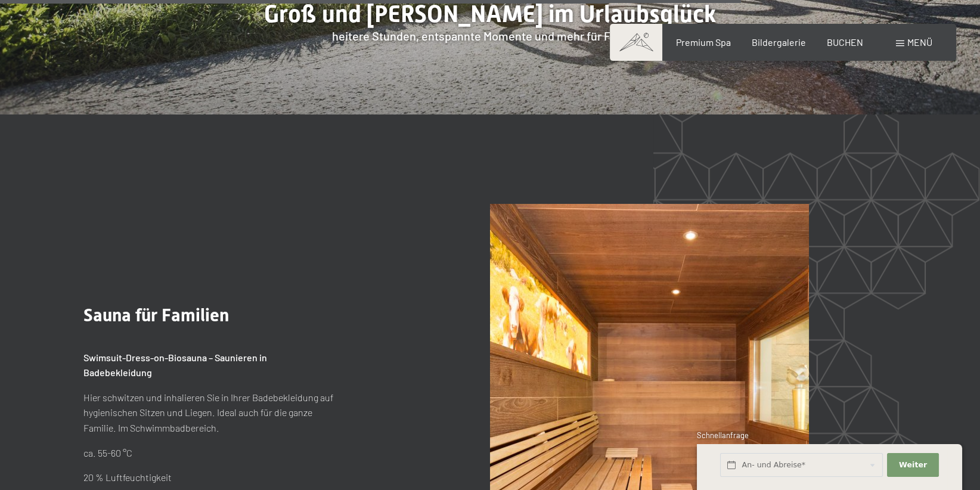 Image resolution: width=980 pixels, height=490 pixels. I want to click on p: 20 % Luftfeuchtigkeit, so click(209, 477).